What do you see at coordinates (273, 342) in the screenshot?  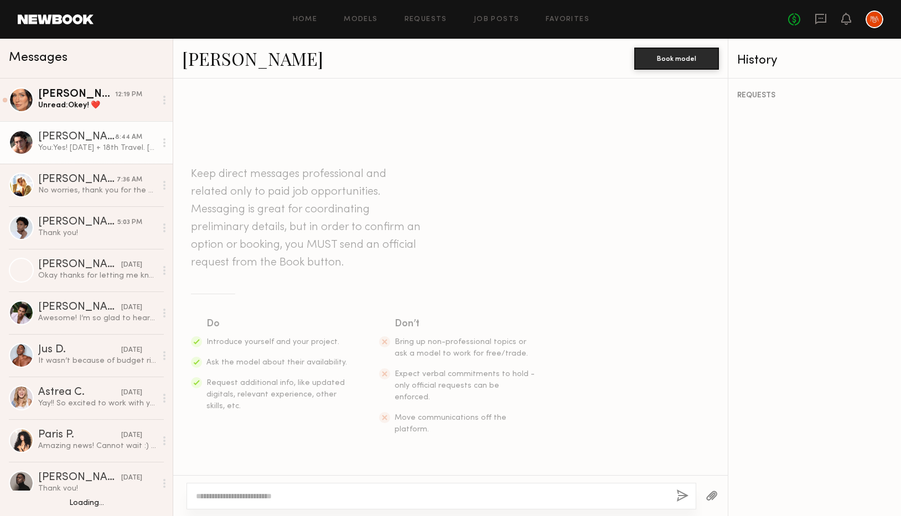 I see `span: Introduce yourself and your project.` at bounding box center [273, 342].